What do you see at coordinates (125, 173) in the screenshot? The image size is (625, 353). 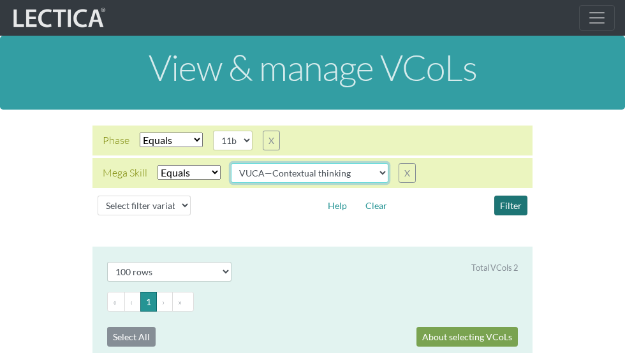 I see `div: Mega Skill` at bounding box center [125, 173].